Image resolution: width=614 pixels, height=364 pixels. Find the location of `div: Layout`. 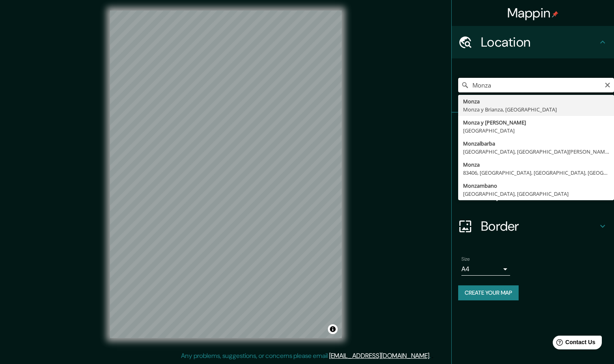

div: Layout is located at coordinates (533, 194).